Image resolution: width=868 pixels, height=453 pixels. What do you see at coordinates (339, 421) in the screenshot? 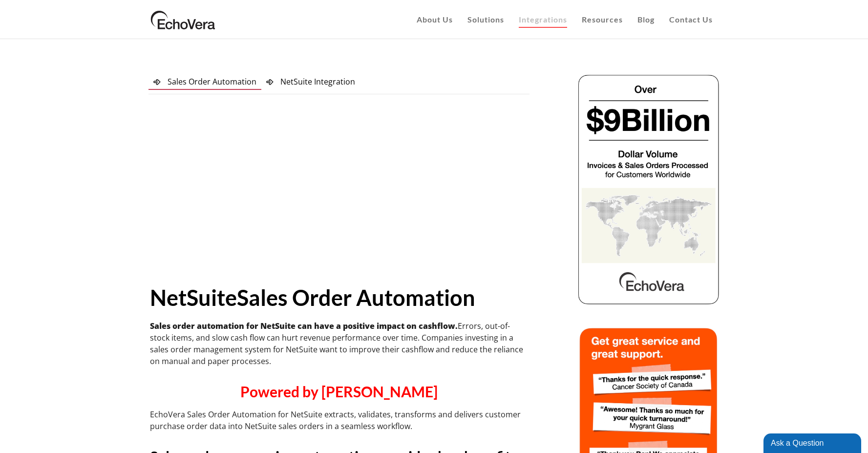
I see `p: EchoVera Sales Order Automation for NetSuite extracts, validates, transforms and delivers custome...` at bounding box center [339, 421].